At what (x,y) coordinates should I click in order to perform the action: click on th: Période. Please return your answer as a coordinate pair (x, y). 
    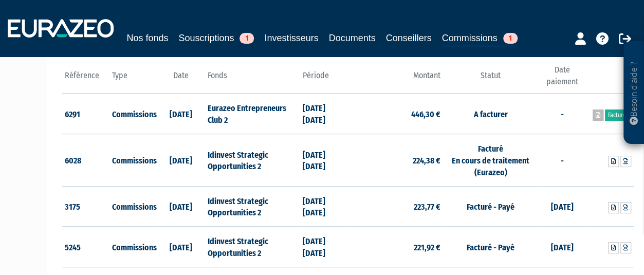
    Looking at the image, I should click on (324, 79).